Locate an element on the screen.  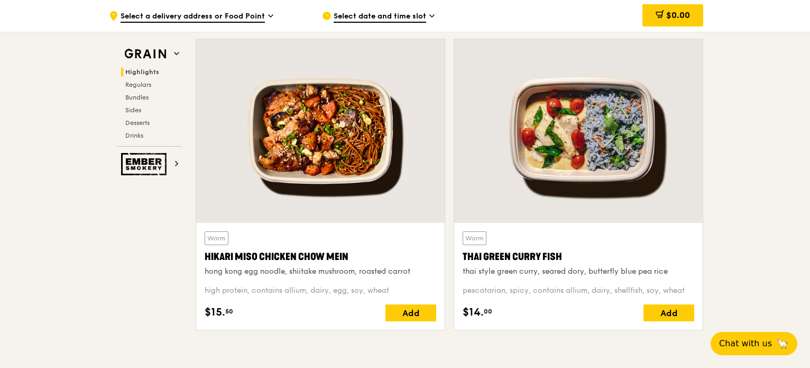
div: pescatarian, spicy, contains allium, dairy, shellfish, soy, wheat is located at coordinates (579, 290).